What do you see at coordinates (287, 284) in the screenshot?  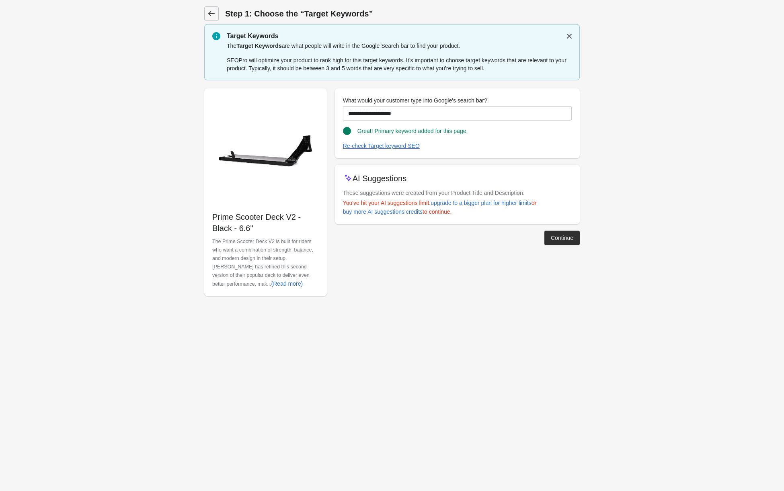 I see `div: (Read more)` at bounding box center [287, 284].